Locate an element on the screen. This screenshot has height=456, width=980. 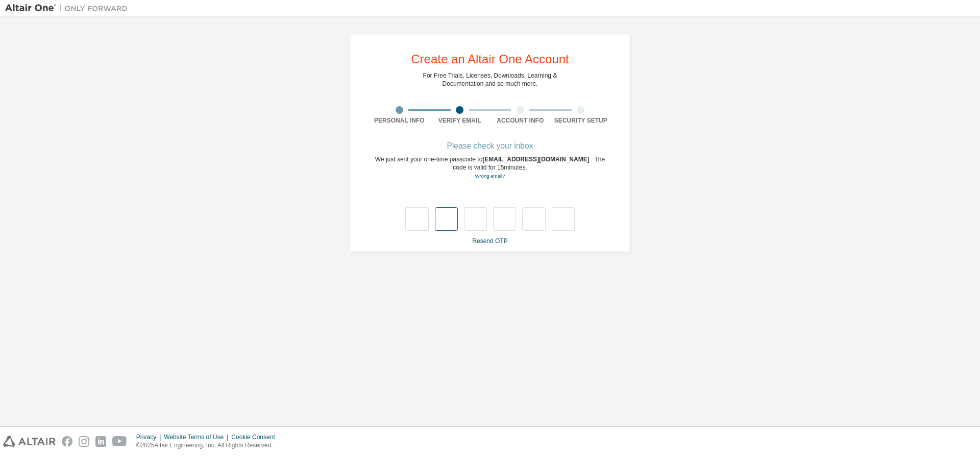
div: Website Terms of Use is located at coordinates (197, 437).